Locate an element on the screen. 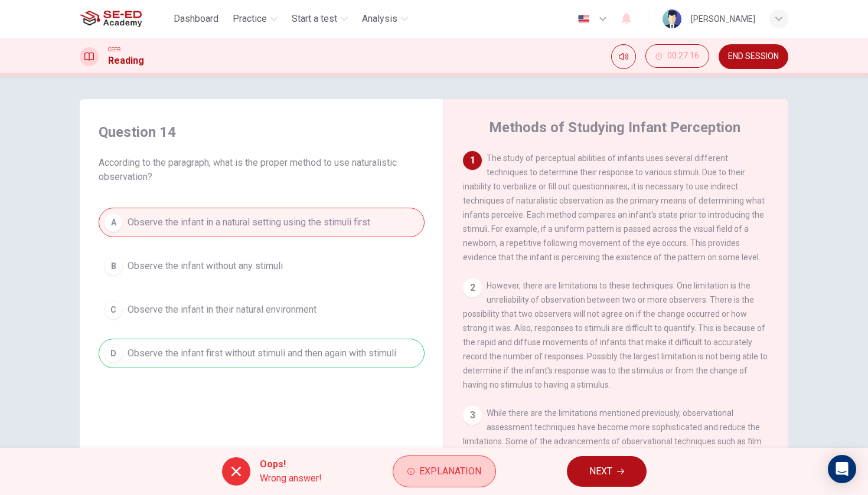 This screenshot has width=868, height=495. button: 00:27:16 is located at coordinates (677, 56).